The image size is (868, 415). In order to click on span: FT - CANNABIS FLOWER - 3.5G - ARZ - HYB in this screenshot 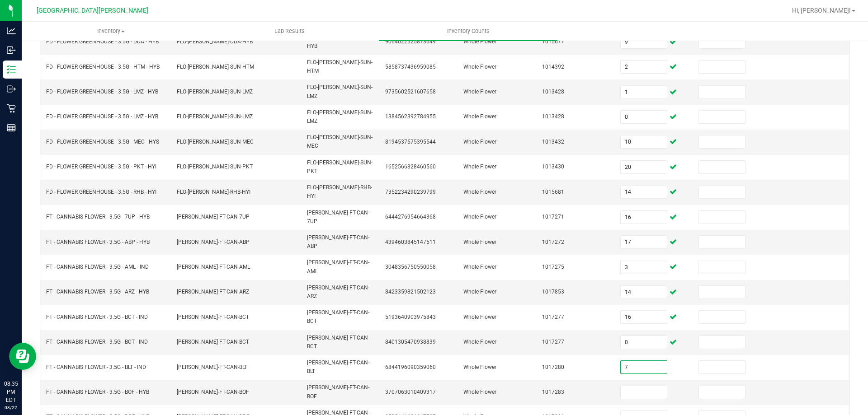, I will do `click(98, 292)`.